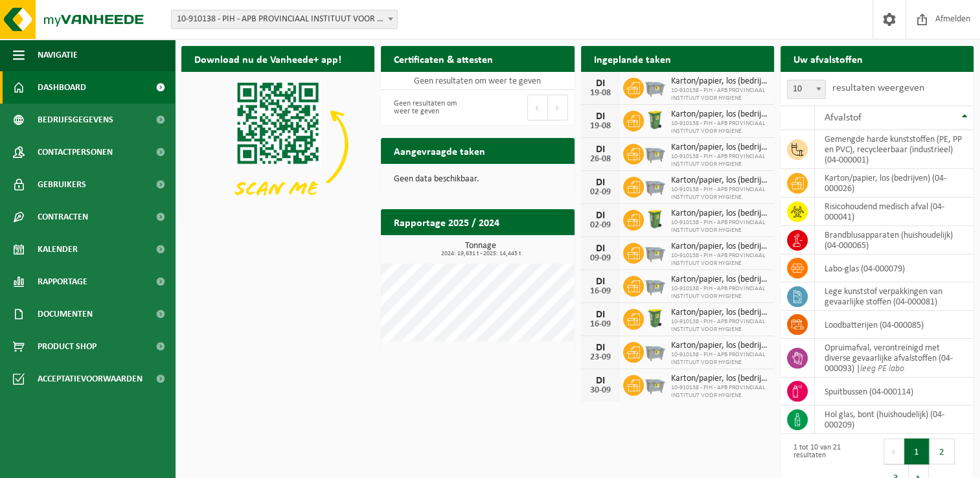 This screenshot has width=980, height=478. I want to click on span: Kalender, so click(57, 249).